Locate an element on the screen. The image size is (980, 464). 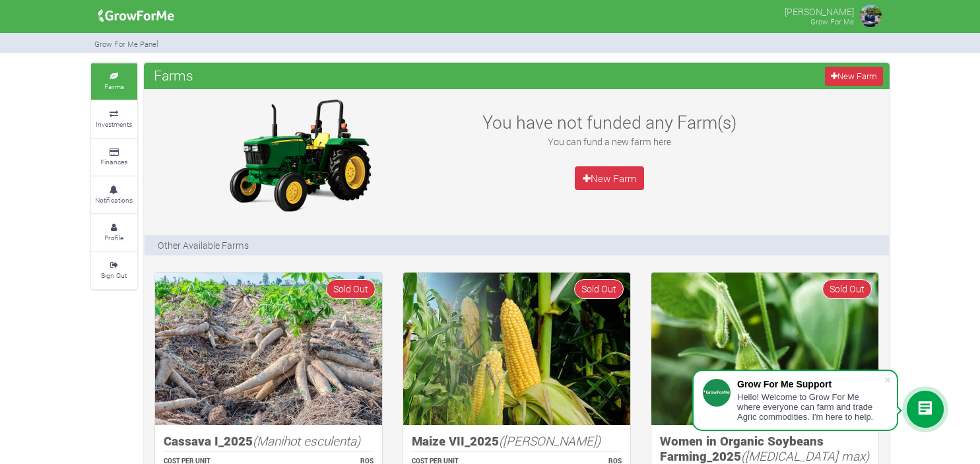
span: Farms is located at coordinates (174, 75).